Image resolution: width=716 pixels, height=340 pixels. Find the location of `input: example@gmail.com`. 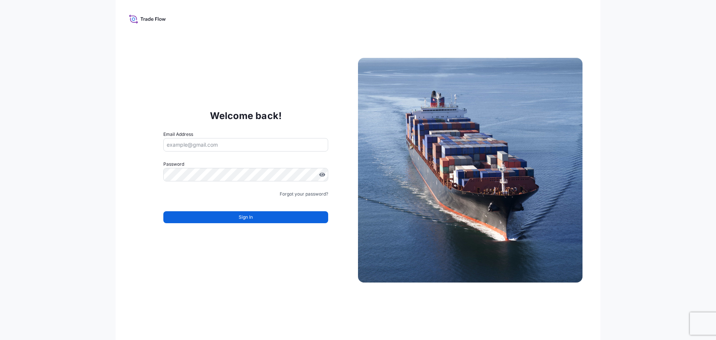

input: example@gmail.com is located at coordinates (246, 145).